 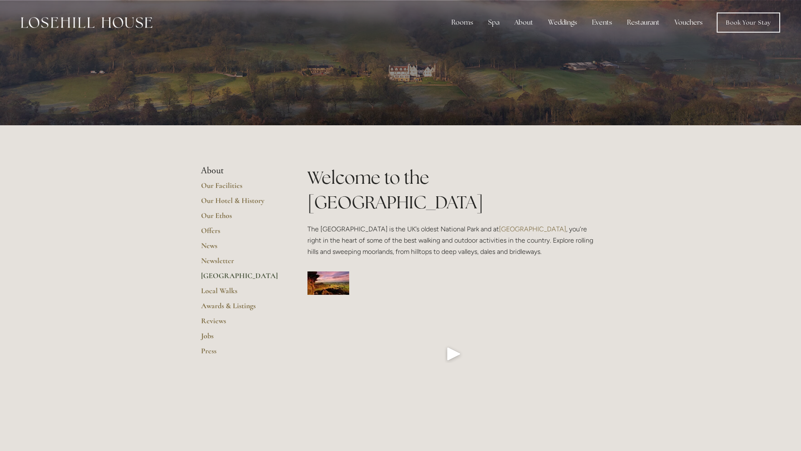 I want to click on div: Weddings, so click(x=563, y=23).